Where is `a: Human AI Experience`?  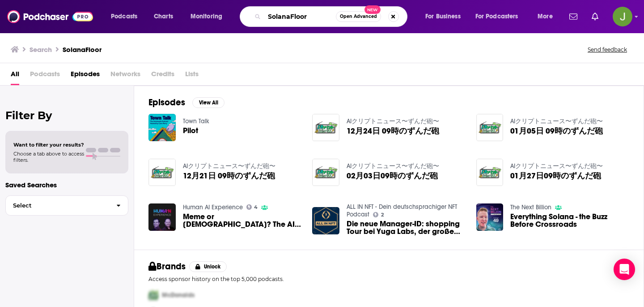 a: Human AI Experience is located at coordinates (213, 207).